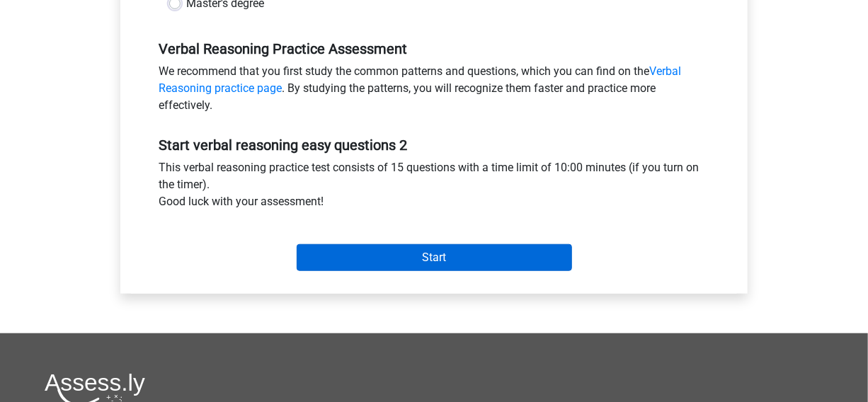 The height and width of the screenshot is (402, 868). I want to click on h5: Verbal Reasoning Practice Assessment, so click(434, 49).